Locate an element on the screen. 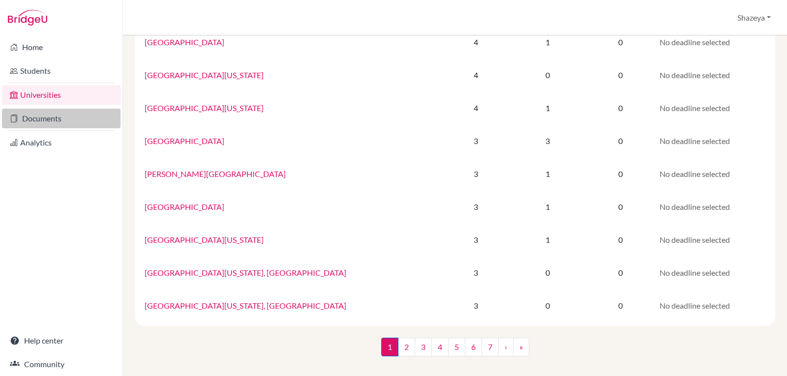  a: Universities is located at coordinates (61, 95).